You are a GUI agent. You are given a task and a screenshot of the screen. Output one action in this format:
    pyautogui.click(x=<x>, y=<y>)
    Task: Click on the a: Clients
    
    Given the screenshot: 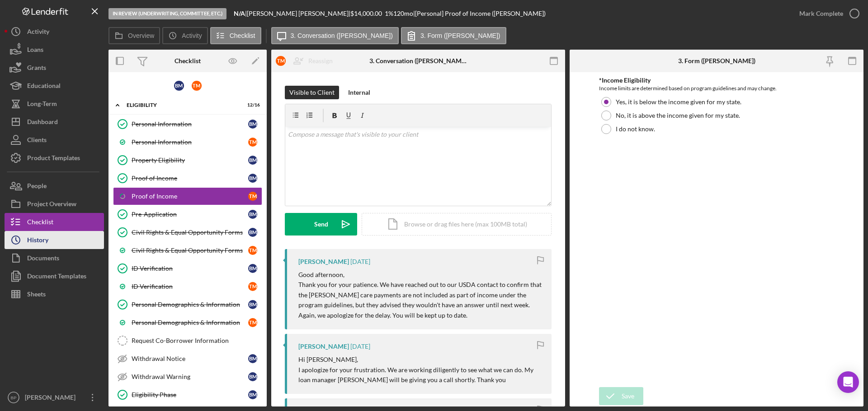 What is the action you would take?
    pyautogui.click(x=54, y=140)
    